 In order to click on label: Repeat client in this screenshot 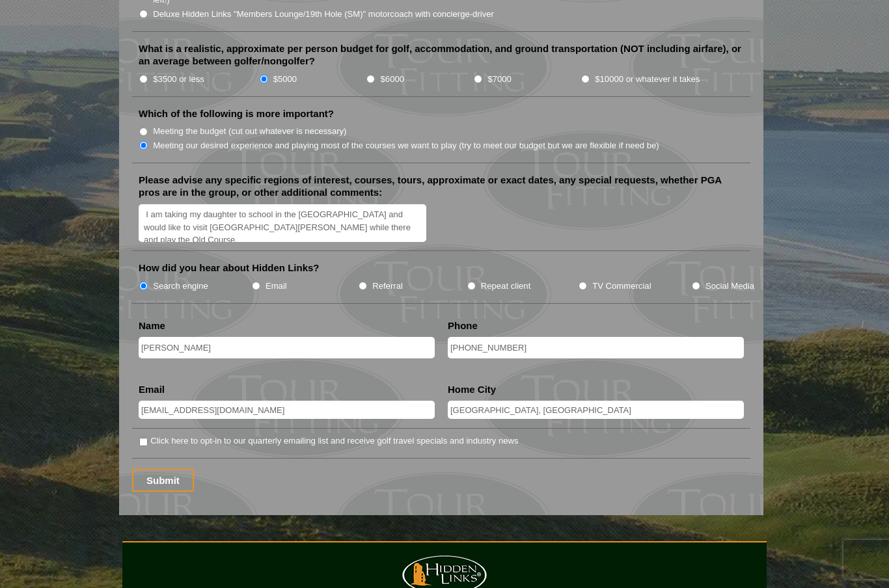, I will do `click(506, 286)`.